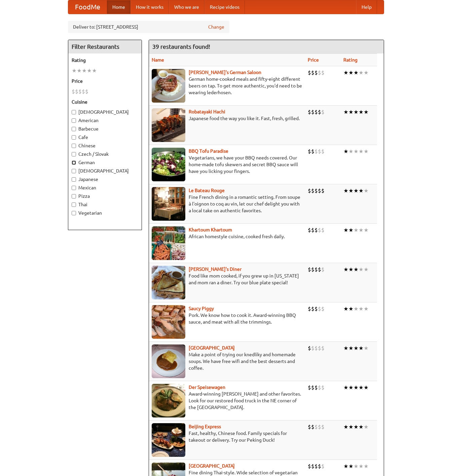 The width and height of the screenshot is (452, 476). Describe the element at coordinates (227, 361) in the screenshot. I see `p: Make a point of trying our knedlíky and homemade soups. We have free wifi and the best desserts a...` at that location.